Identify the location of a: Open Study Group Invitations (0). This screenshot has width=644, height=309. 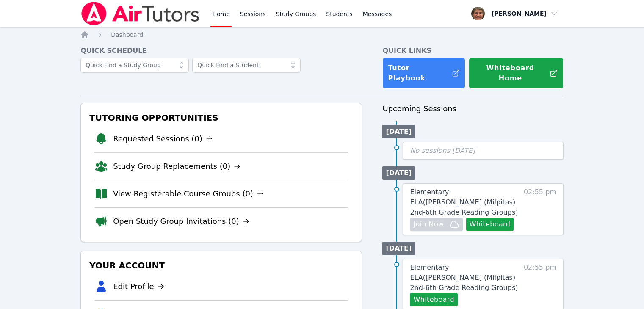
(181, 221).